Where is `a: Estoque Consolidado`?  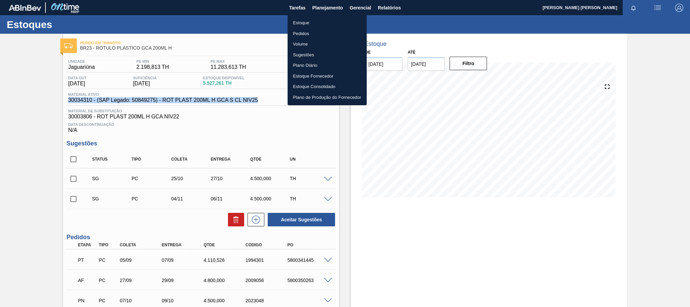 a: Estoque Consolidado is located at coordinates (327, 87).